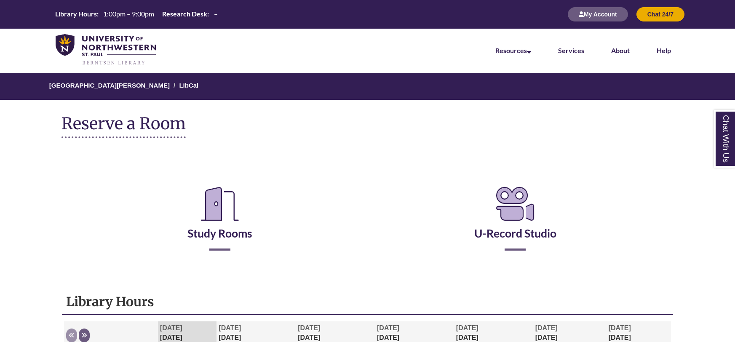  Describe the element at coordinates (367, 301) in the screenshot. I see `h1: Library Hours` at that location.